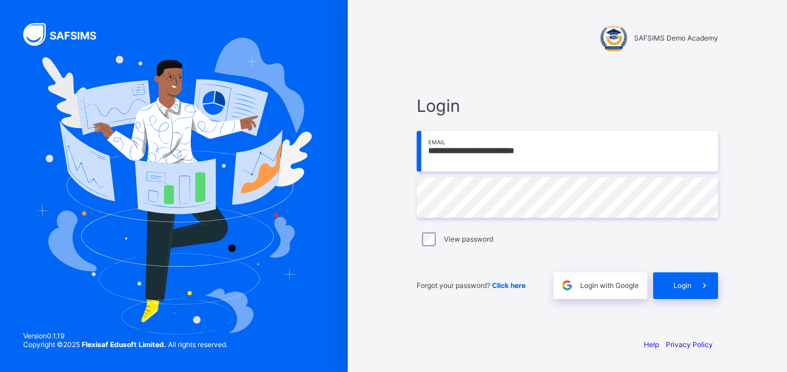  Describe the element at coordinates (689, 344) in the screenshot. I see `a: Privacy Policy` at that location.